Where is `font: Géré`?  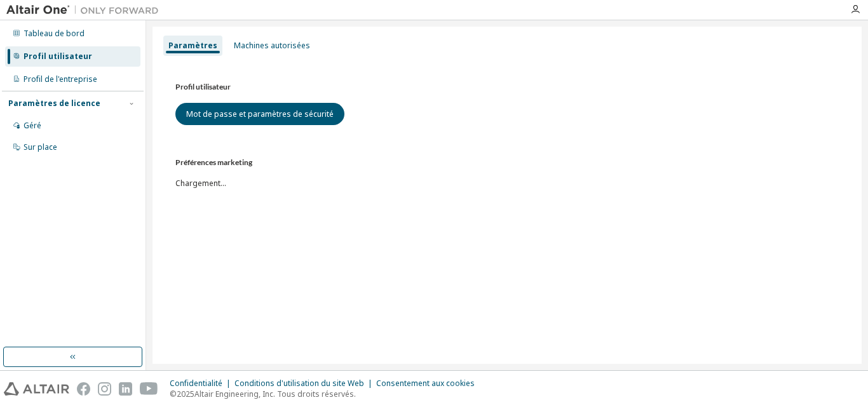 font: Géré is located at coordinates (32, 125).